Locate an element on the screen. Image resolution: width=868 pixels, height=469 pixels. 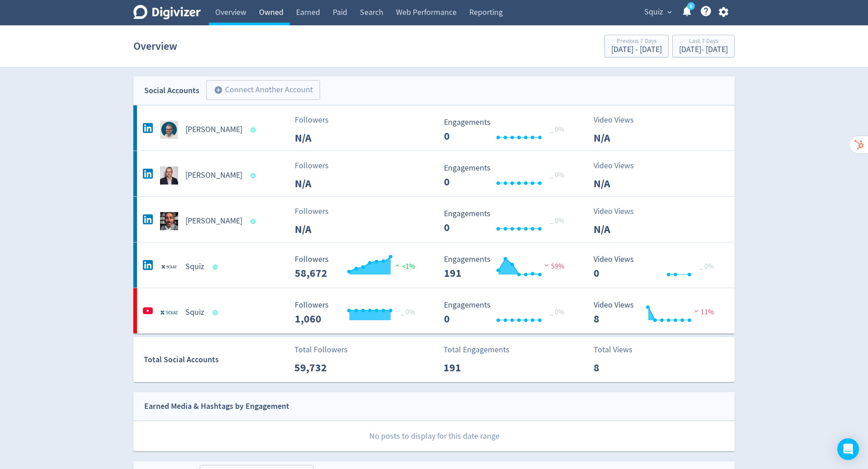
div: Last 7 Days is located at coordinates (703, 41).